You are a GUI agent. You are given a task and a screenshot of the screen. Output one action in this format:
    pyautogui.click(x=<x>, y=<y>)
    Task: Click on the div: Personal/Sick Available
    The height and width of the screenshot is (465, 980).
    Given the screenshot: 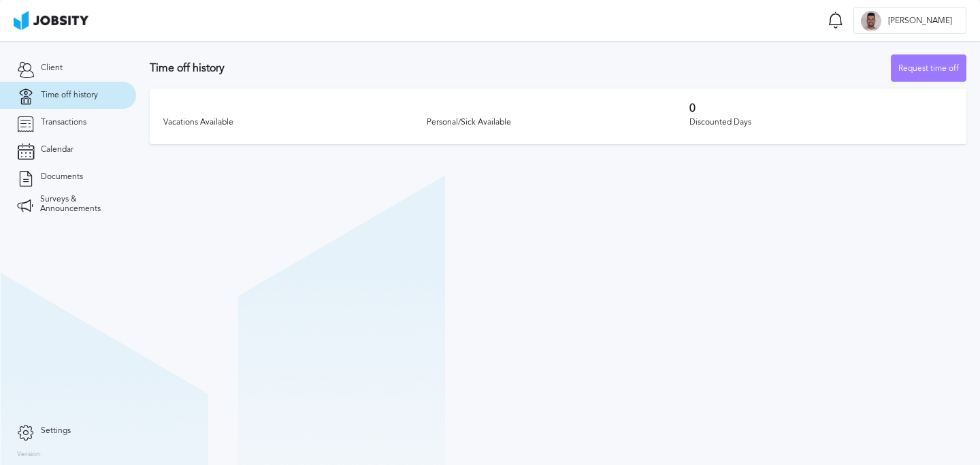 What is the action you would take?
    pyautogui.click(x=558, y=123)
    